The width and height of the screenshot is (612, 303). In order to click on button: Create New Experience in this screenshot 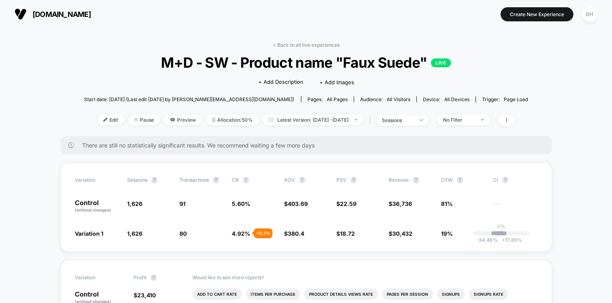, I will do `click(537, 14)`.